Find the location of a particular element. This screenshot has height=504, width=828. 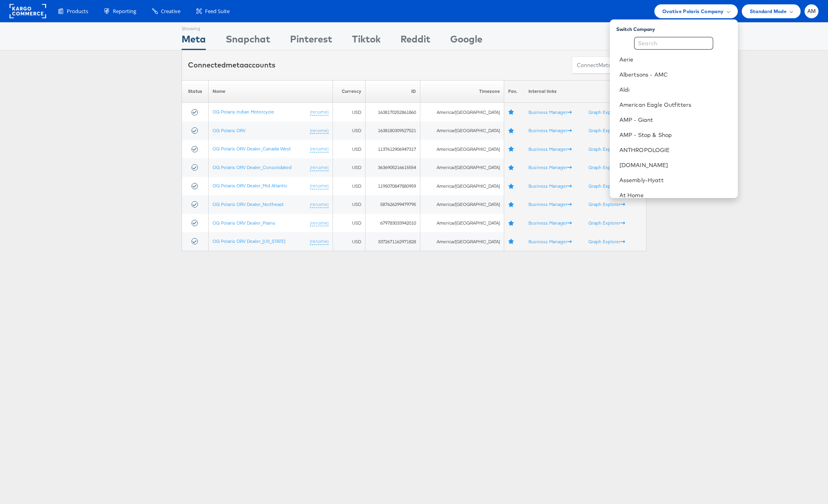

span: Ovative Polaris Company is located at coordinates (693, 11).